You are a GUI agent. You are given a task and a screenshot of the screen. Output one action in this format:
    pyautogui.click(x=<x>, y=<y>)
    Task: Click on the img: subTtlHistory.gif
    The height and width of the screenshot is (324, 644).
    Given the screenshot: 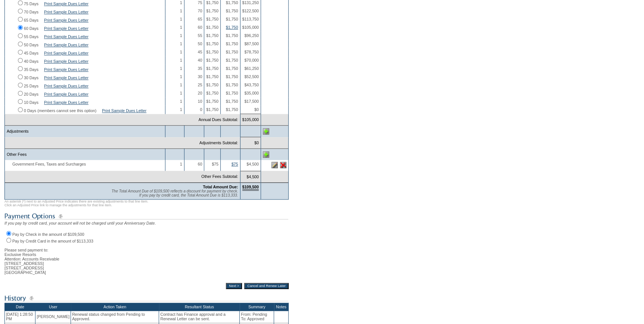 What is the action you would take?
    pyautogui.click(x=146, y=298)
    